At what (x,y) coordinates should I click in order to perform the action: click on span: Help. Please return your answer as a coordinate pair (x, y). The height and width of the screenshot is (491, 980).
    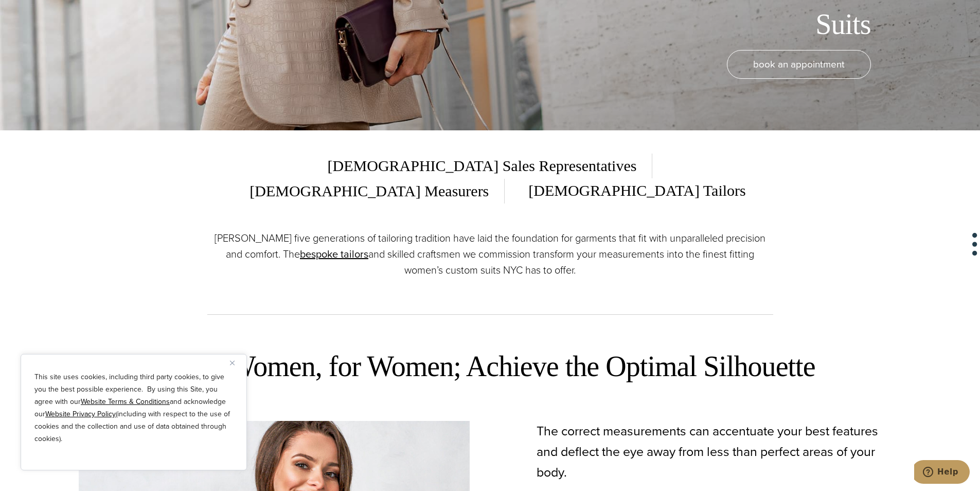
    Looking at the image, I should click on (33, 12).